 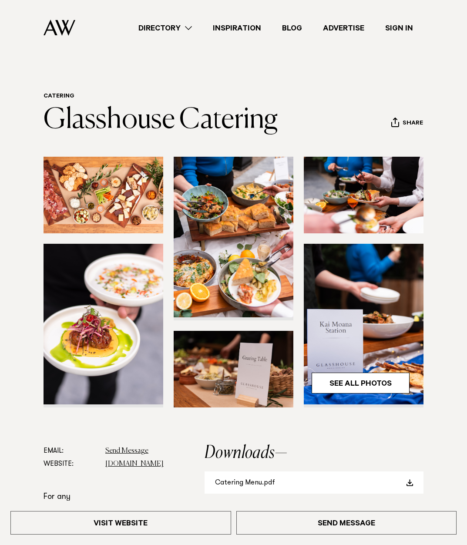 I want to click on a: Directory, so click(x=165, y=28).